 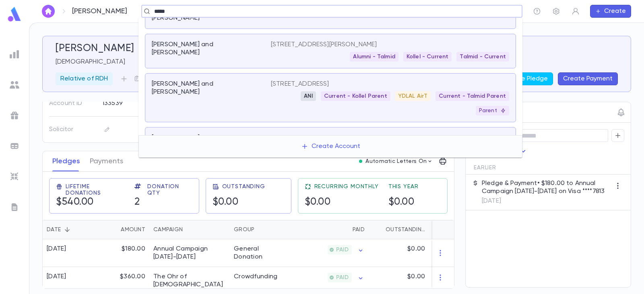 I want to click on div: Annual Campaign 2024-2025, so click(x=190, y=253).